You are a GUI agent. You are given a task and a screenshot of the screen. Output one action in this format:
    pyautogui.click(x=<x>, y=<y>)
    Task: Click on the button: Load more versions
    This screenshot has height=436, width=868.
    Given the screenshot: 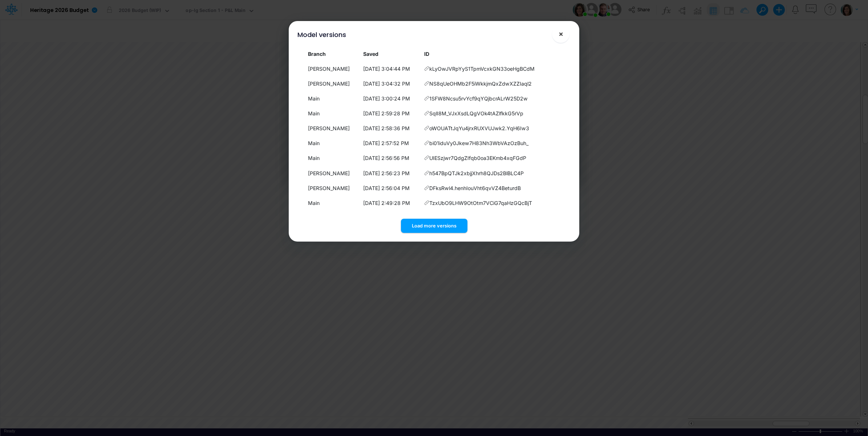 What is the action you would take?
    pyautogui.click(x=434, y=226)
    